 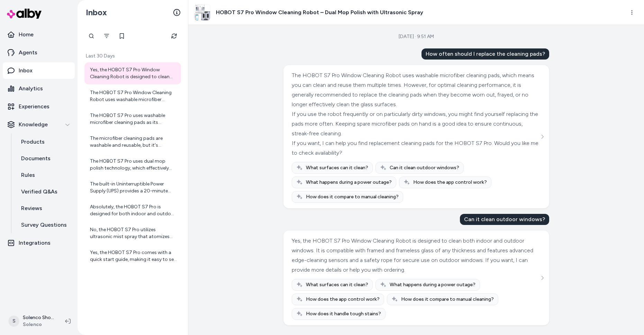 What do you see at coordinates (39, 192) in the screenshot?
I see `p: Verified Q&As` at bounding box center [39, 192].